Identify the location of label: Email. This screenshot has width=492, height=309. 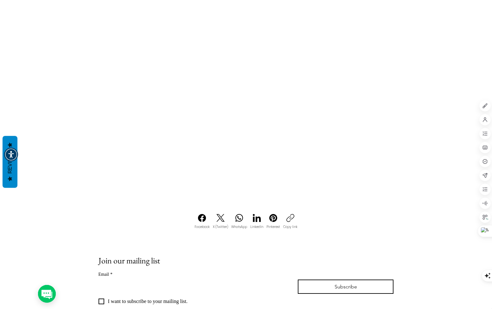
(106, 275).